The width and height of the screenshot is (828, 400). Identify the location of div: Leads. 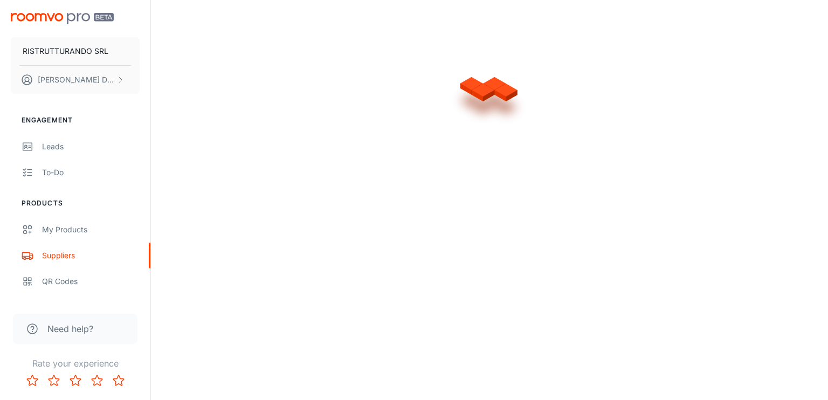
(91, 147).